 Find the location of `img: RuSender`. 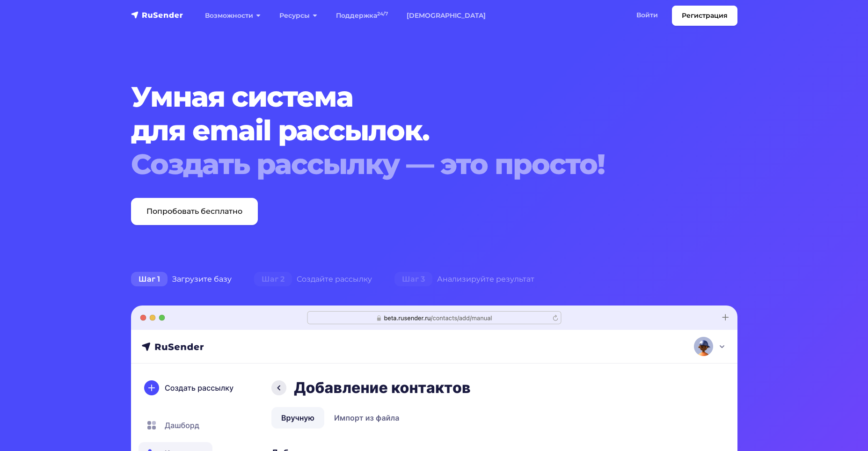

img: RuSender is located at coordinates (157, 15).